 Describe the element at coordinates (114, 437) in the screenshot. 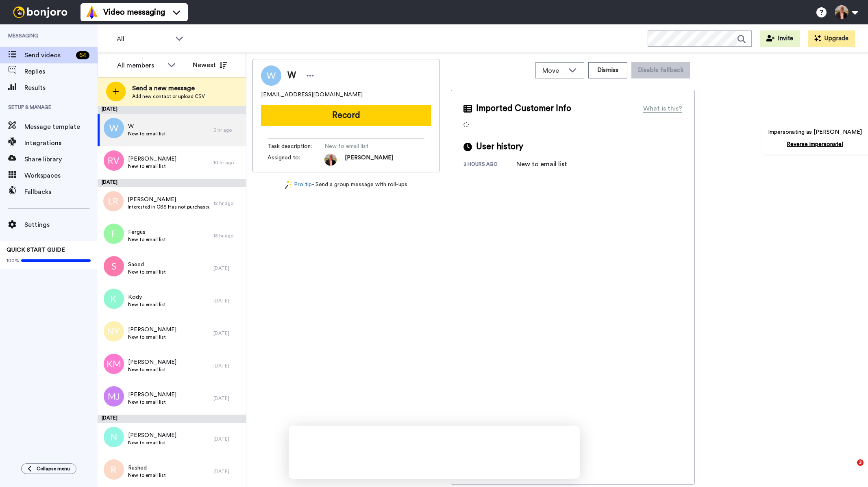

I see `img: n.png` at that location.